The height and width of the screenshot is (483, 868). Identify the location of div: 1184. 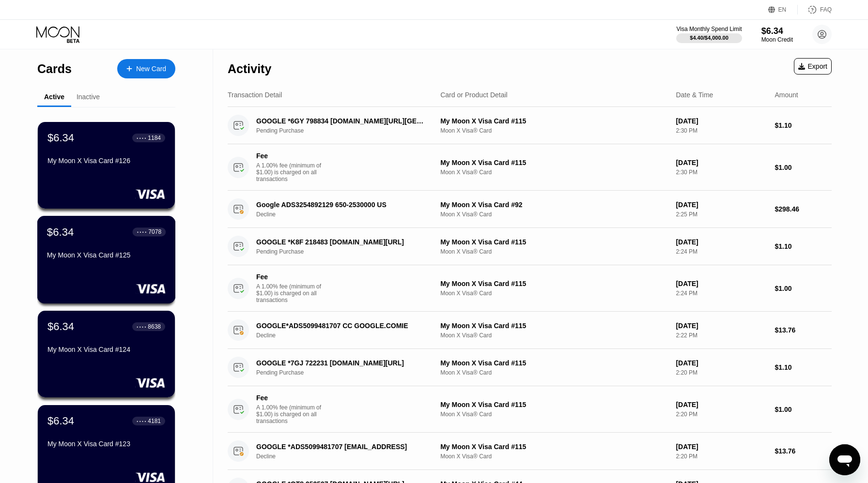
(154, 138).